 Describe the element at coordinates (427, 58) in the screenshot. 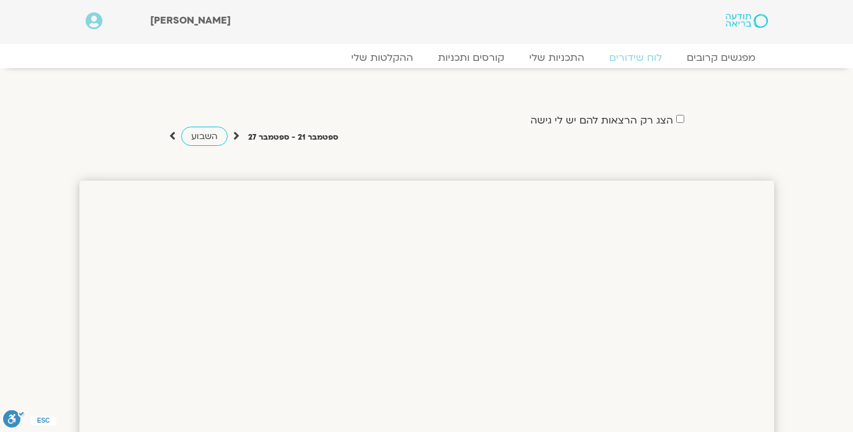

I see `nav: Menu` at that location.